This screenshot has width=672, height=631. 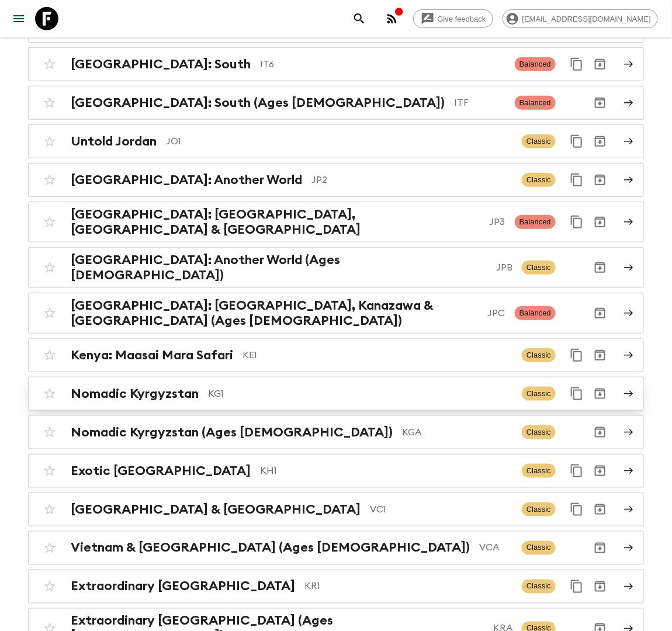 I want to click on a: Untold JordanJO1ClassicDuplicate for 45-59Archive, so click(x=336, y=141).